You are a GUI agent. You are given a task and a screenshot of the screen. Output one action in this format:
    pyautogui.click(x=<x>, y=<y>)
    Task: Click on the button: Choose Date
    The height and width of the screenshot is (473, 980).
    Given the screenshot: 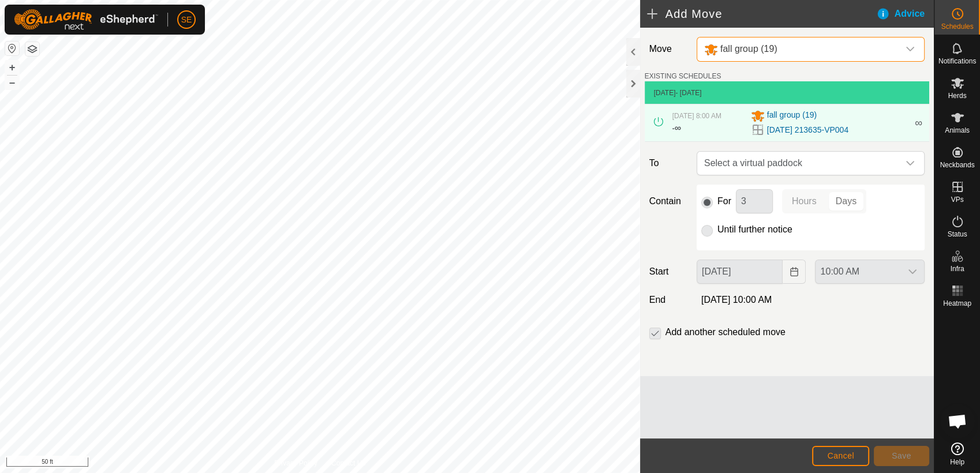 What is the action you would take?
    pyautogui.click(x=794, y=271)
    